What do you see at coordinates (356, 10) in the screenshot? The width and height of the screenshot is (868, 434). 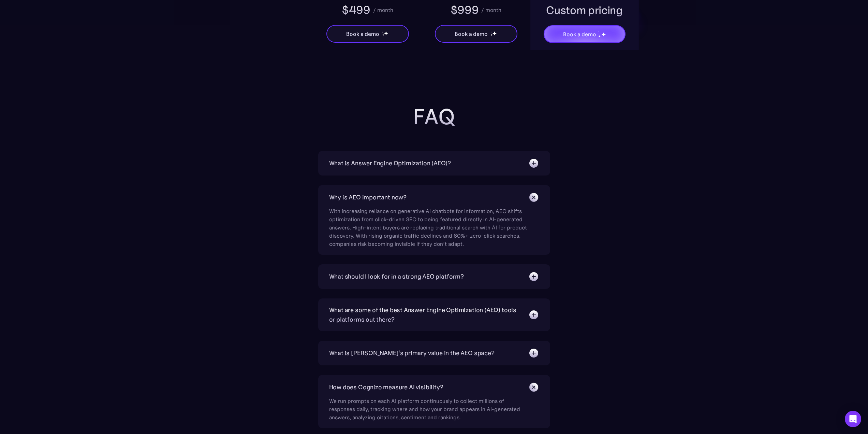 I see `div: $499` at bounding box center [356, 10].